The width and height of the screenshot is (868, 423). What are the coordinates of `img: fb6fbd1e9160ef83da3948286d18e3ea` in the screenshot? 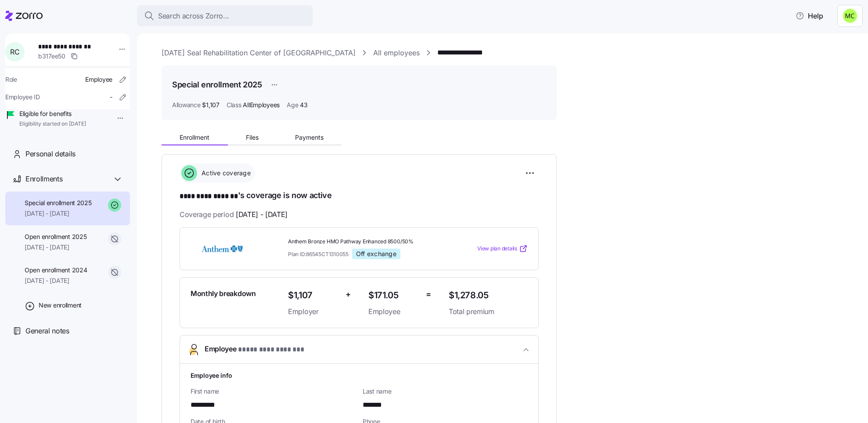 It's located at (850, 16).